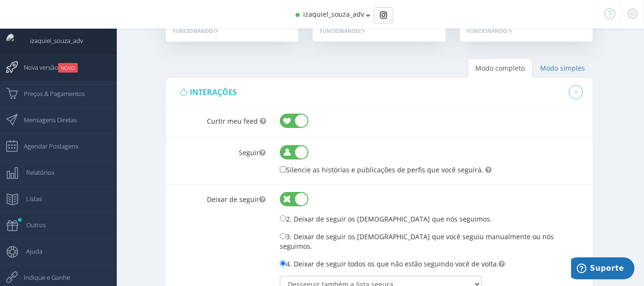 The image size is (644, 286). I want to click on label: 4. Deixar de seguir todos os que não estão seguindo você de volta., so click(389, 264).